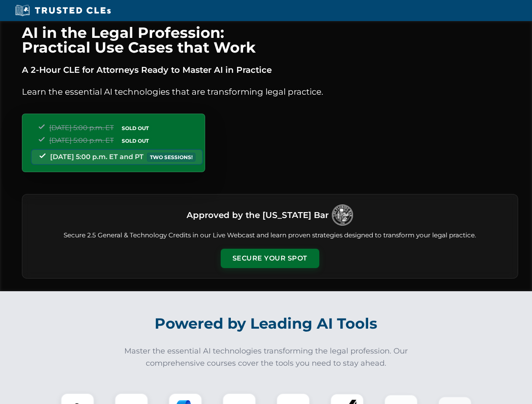 This screenshot has height=404, width=532. What do you see at coordinates (63, 11) in the screenshot?
I see `img: Trusted CLEs` at bounding box center [63, 11].